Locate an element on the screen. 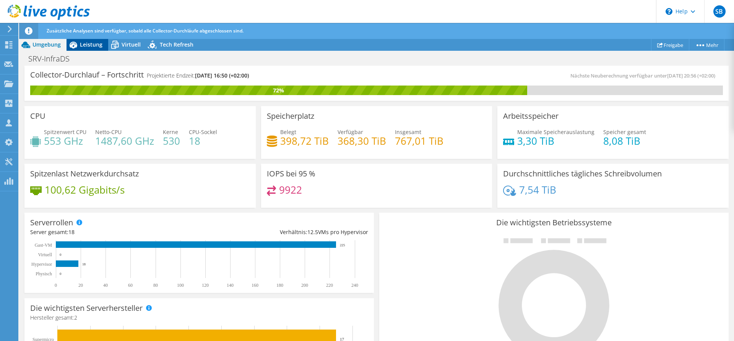 The width and height of the screenshot is (734, 341). h3: Serverrollen is located at coordinates (52, 223).